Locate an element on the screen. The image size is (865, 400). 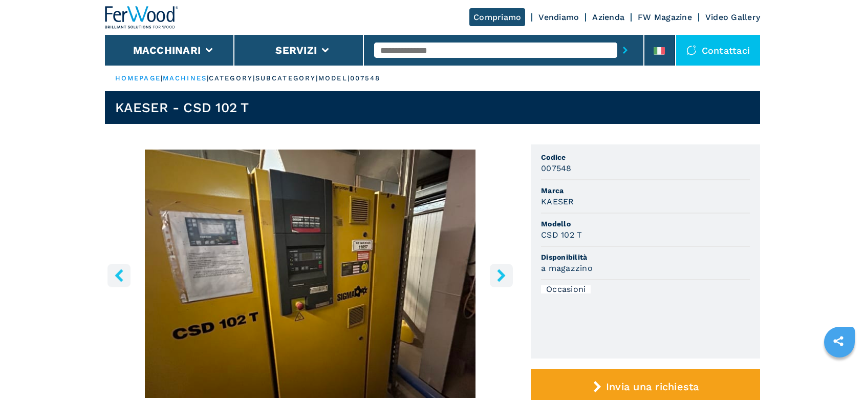
img: Contattaci is located at coordinates (692, 50).